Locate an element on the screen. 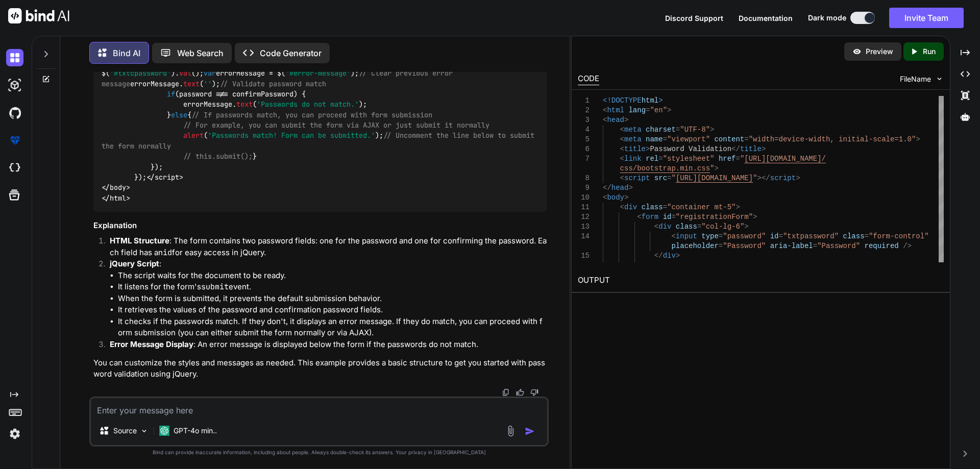  p: Web Search is located at coordinates (200, 53).